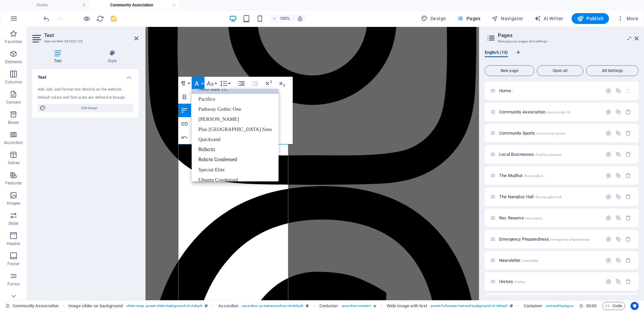 The width and height of the screenshot is (644, 311). What do you see at coordinates (84, 41) in the screenshot?
I see `h3: Element #ed-493202726` at bounding box center [84, 41].